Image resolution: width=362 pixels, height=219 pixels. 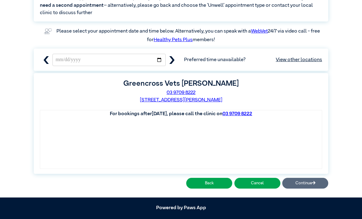 What do you see at coordinates (299, 60) in the screenshot?
I see `a: View other locations` at bounding box center [299, 60].